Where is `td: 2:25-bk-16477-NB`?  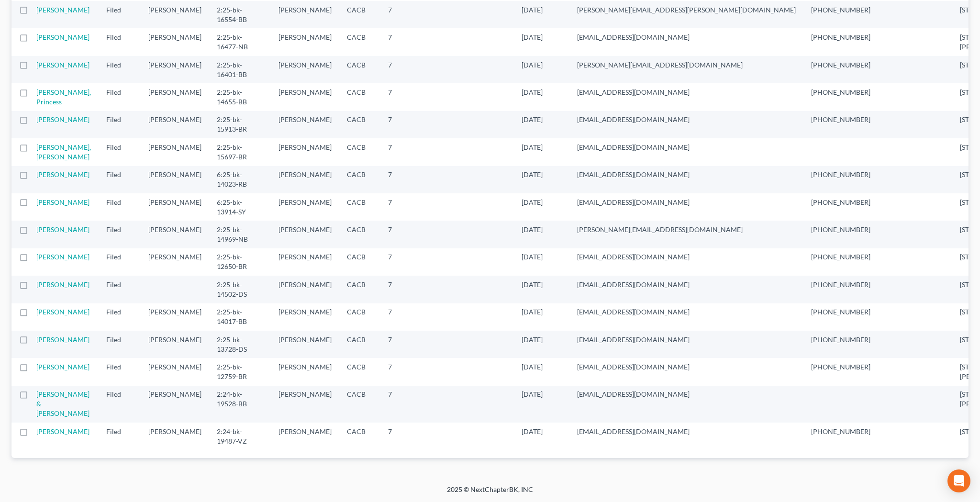
td: 2:25-bk-16477-NB is located at coordinates (240, 41).